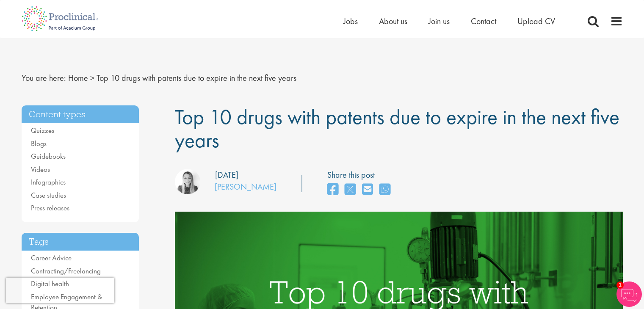 The width and height of the screenshot is (644, 309). I want to click on a: Guidebooks, so click(48, 156).